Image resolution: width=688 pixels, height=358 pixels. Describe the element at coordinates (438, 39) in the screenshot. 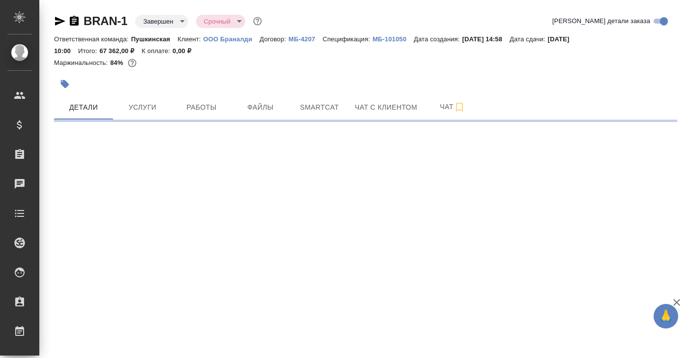

I see `p: Дата создания:` at that location.